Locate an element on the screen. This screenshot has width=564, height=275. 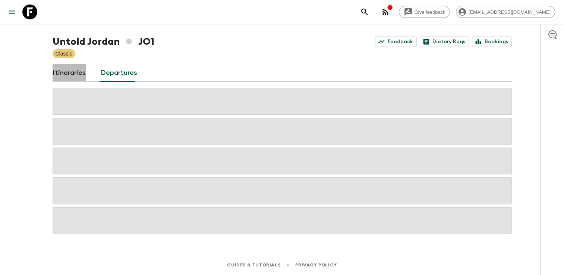
h1: Untold Jordan JO1 is located at coordinates (103, 42).